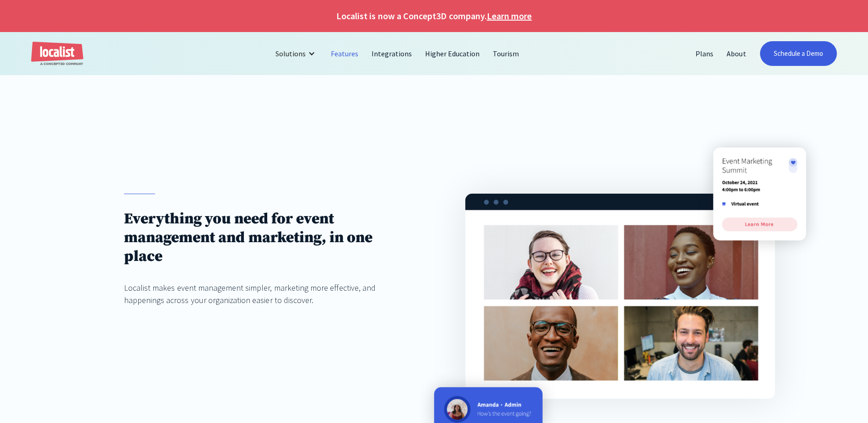 Image resolution: width=868 pixels, height=423 pixels. I want to click on a: Higher Education, so click(453, 53).